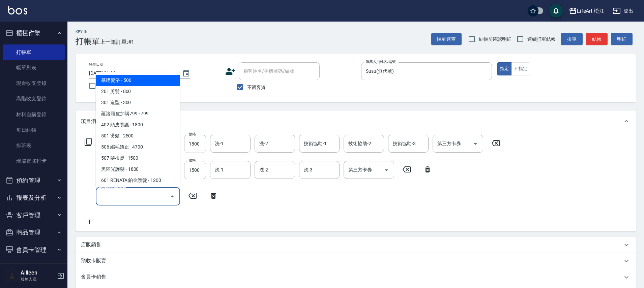  What do you see at coordinates (138, 169) in the screenshot?
I see `span: 黑曜光護髮 - 1800` at bounding box center [138, 169].